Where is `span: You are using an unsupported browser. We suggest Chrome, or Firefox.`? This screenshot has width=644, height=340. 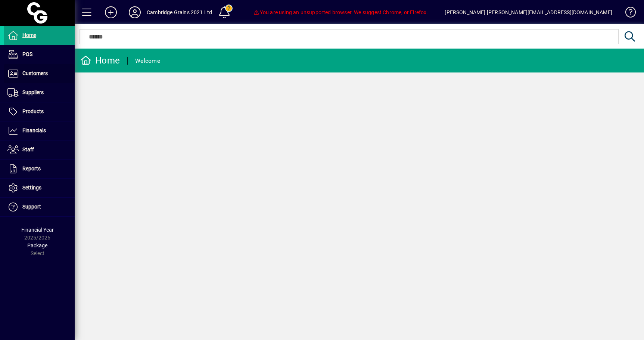 span: You are using an unsupported browser. We suggest Chrome, or Firefox. is located at coordinates (341, 12).